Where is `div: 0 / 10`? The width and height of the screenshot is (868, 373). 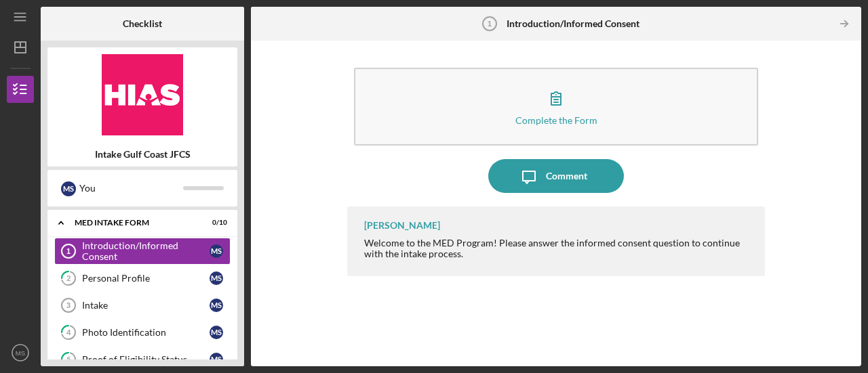 div: 0 / 10 is located at coordinates (215, 223).